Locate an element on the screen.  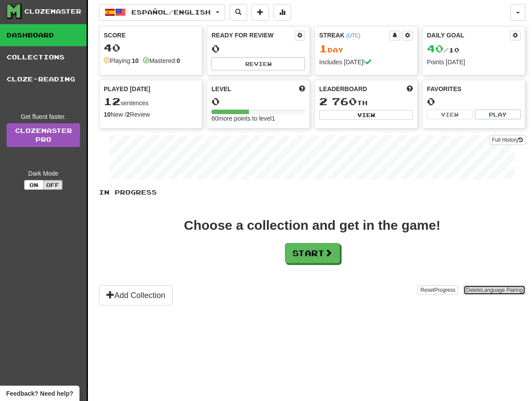
span: Language Pairing is located at coordinates (502, 290).